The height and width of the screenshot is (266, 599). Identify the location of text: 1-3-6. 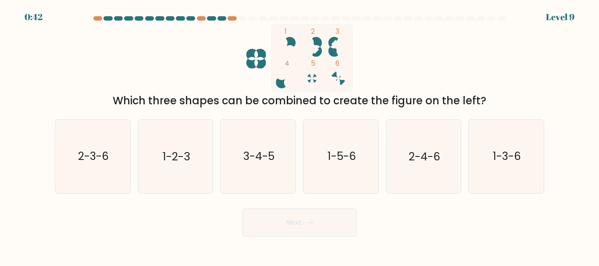
(507, 156).